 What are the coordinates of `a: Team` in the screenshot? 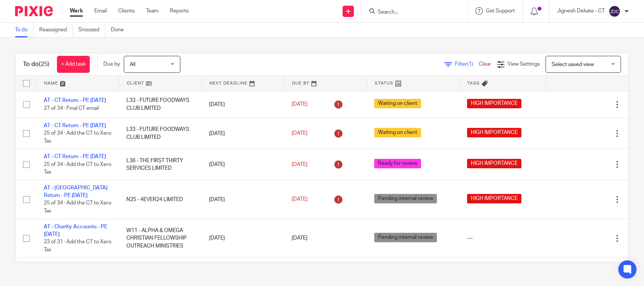 It's located at (152, 11).